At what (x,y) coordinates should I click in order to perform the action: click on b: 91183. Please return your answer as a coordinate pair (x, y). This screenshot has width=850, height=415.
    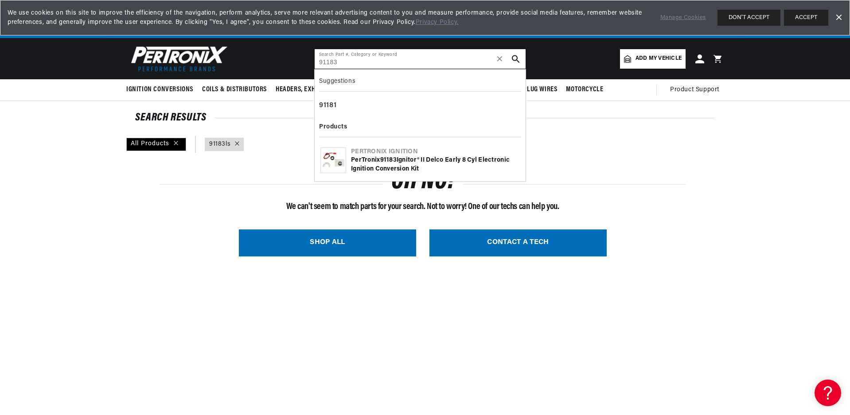
    Looking at the image, I should click on (388, 160).